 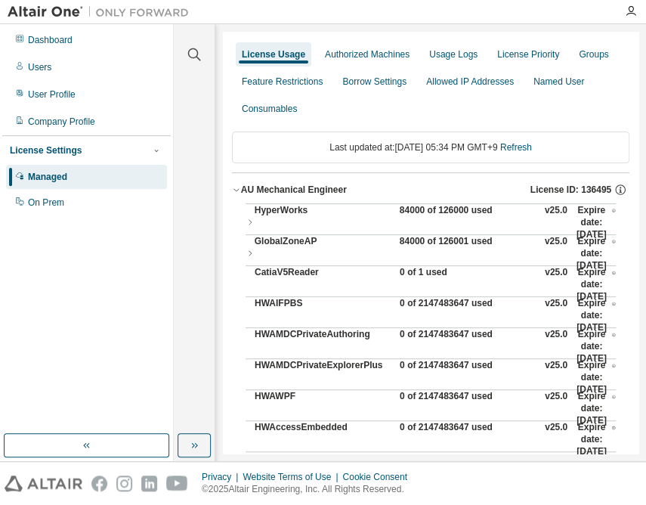 I want to click on div: HWAMDCPrivateAuthoring, so click(x=323, y=346).